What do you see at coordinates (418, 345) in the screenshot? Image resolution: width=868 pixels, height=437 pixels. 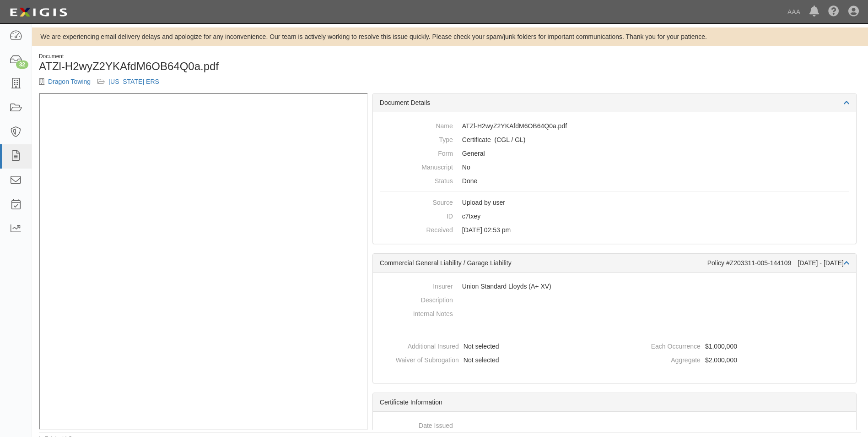 I see `dt: Additional Insured` at bounding box center [418, 345].